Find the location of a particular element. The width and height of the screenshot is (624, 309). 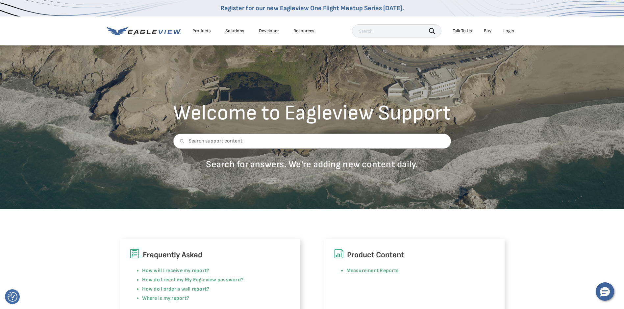

a: How do I order a wall report? is located at coordinates (176, 289).